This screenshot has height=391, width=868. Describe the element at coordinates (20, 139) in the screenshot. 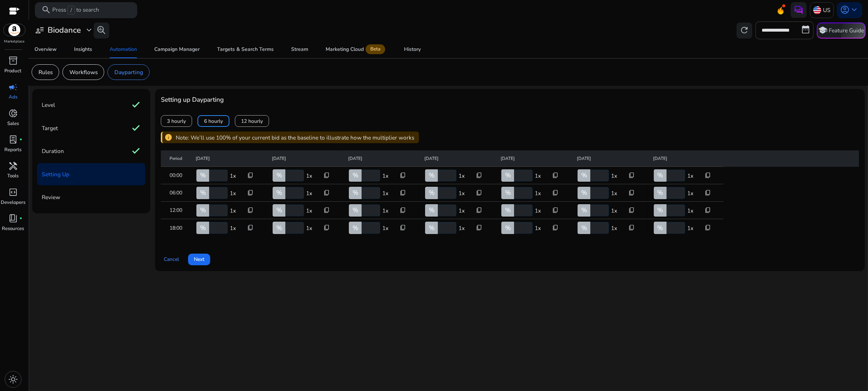

I see `span: fiber_manual_record` at that location.